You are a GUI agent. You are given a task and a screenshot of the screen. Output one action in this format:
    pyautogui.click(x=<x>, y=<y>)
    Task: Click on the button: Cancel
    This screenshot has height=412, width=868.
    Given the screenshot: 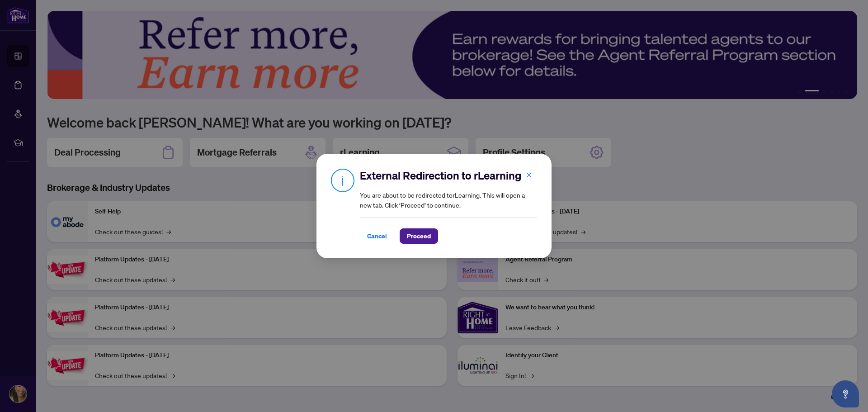 What is the action you would take?
    pyautogui.click(x=378, y=236)
    